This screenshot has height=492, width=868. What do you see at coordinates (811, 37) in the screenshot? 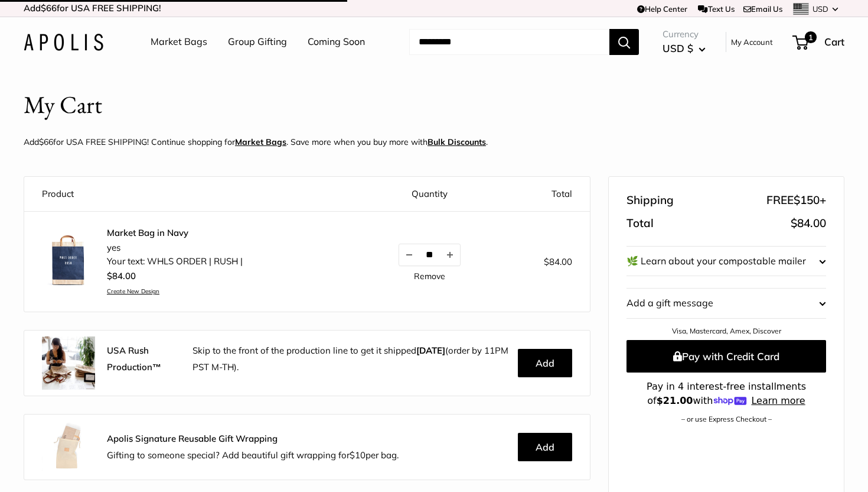
I see `span: 1` at bounding box center [811, 37].